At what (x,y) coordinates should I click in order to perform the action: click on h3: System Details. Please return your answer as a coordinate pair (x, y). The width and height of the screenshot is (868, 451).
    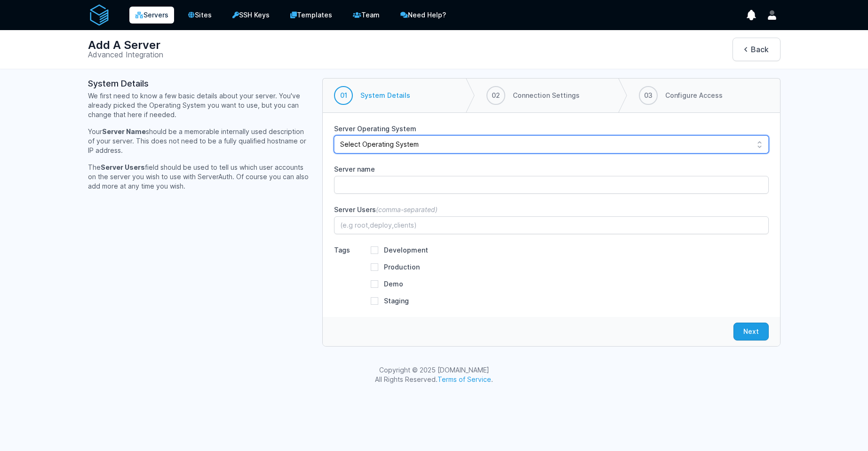
    Looking at the image, I should click on (199, 84).